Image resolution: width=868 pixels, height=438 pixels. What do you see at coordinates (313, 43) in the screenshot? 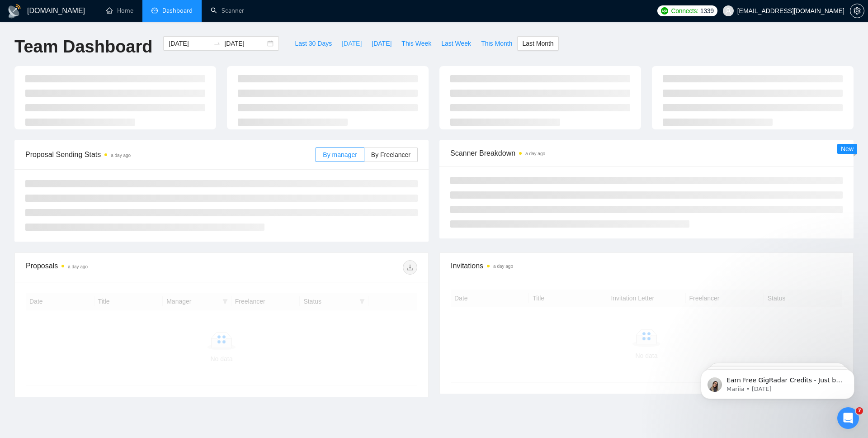
I see `button: Last 30 Days` at bounding box center [313, 43].